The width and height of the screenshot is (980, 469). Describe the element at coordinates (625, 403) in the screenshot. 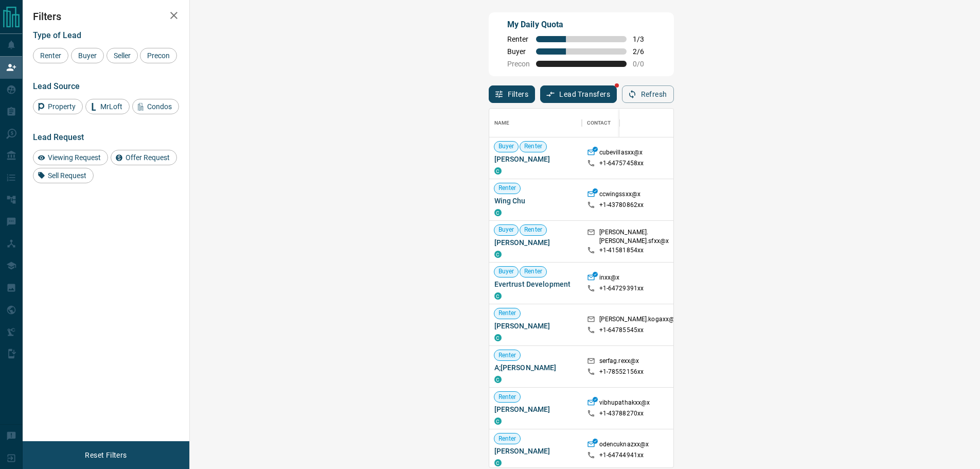

I see `p: vibhupathakxx@x` at that location.